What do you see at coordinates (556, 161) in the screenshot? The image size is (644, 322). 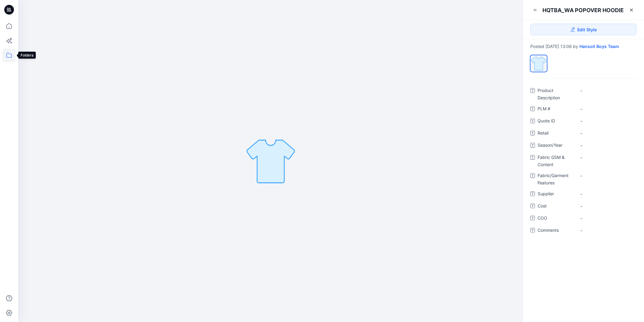 I see `span: Fabric GSM & Content` at bounding box center [556, 161].